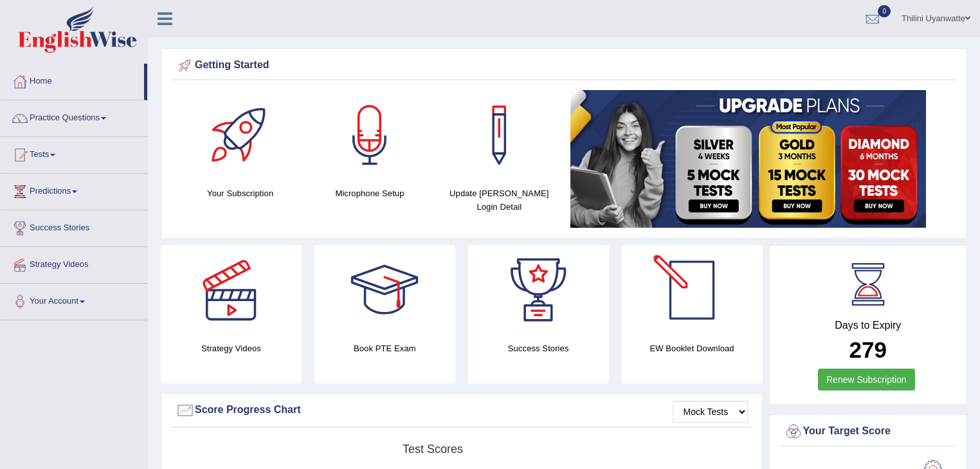 The height and width of the screenshot is (469, 980). Describe the element at coordinates (564, 66) in the screenshot. I see `div: Getting Started` at that location.